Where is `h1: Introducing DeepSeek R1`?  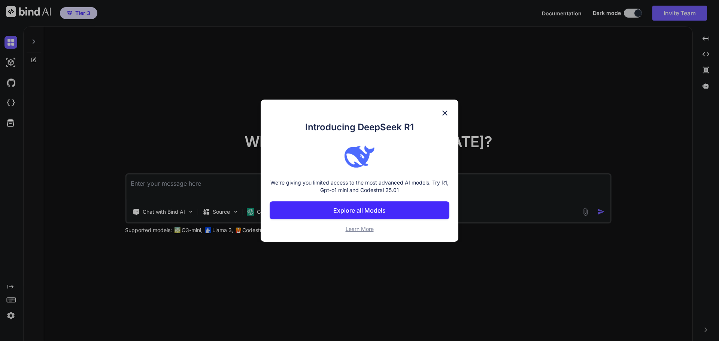
h1: Introducing DeepSeek R1 is located at coordinates (359, 127).